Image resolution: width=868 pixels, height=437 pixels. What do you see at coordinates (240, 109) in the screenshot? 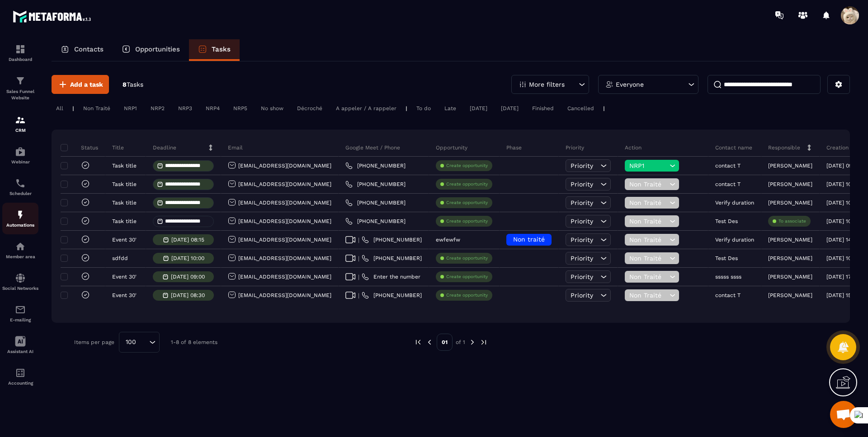
I see `div: NRP5` at bounding box center [240, 109].